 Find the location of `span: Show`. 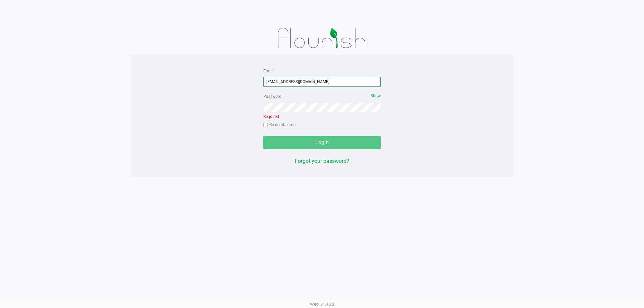

span: Show is located at coordinates (376, 96).